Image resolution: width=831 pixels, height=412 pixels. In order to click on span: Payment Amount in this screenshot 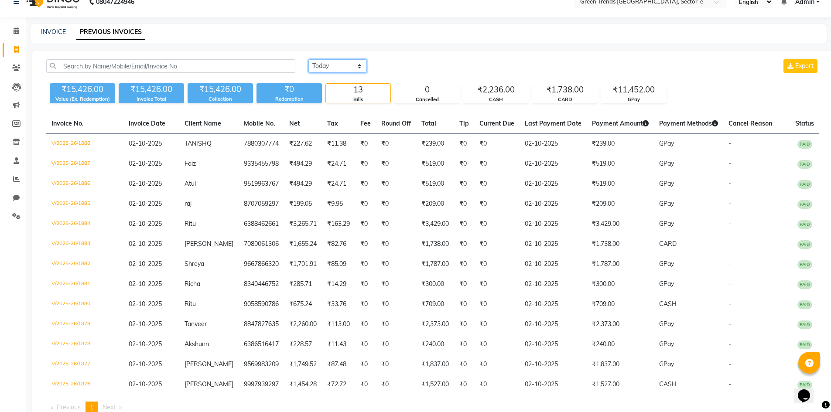, I will do `click(621, 124)`.